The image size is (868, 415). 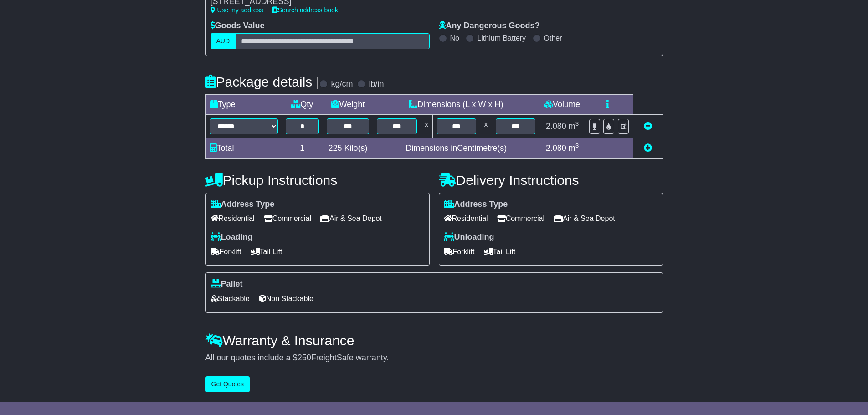 What do you see at coordinates (223, 41) in the screenshot?
I see `label: AUD` at bounding box center [223, 41].